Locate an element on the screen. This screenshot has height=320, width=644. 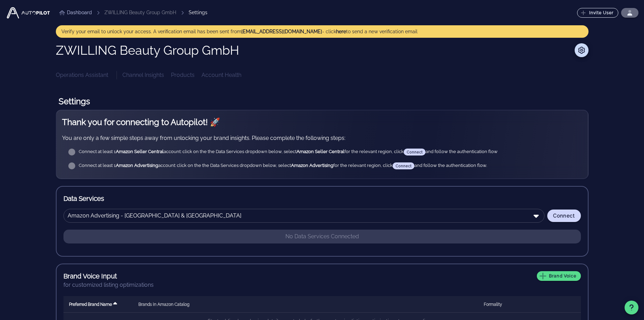
div: Verify your email to unlock your access. A verification email has been sent from - click to send ... is located at coordinates (322, 31).